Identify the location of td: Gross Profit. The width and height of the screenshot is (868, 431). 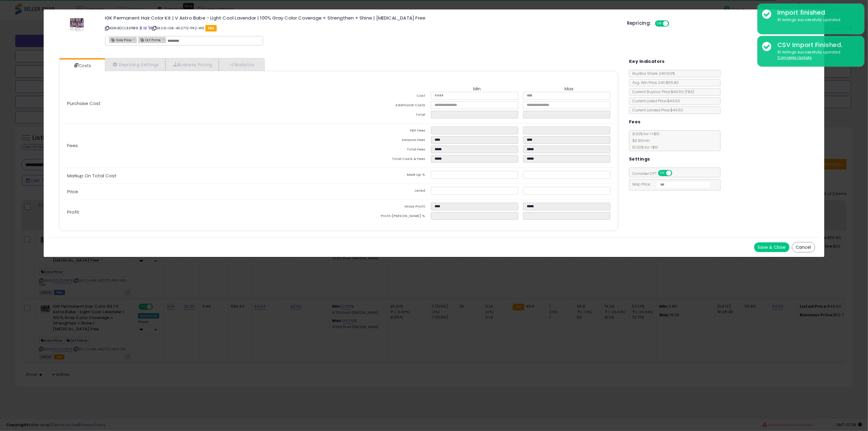
(385, 207).